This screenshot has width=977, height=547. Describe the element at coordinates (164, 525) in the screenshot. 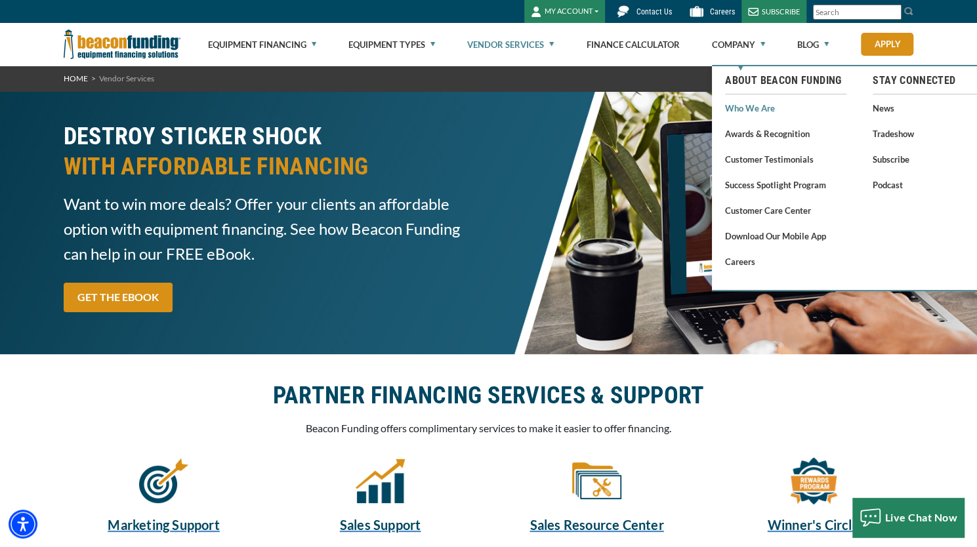

I see `h5: Marketing Support` at that location.